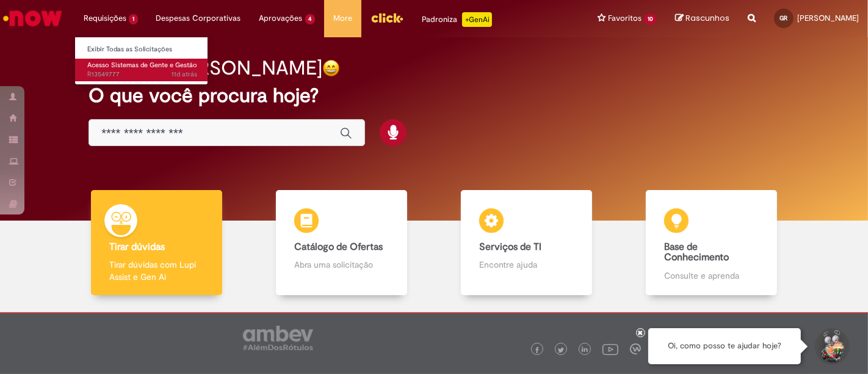 The width and height of the screenshot is (868, 374). Describe the element at coordinates (105, 18) in the screenshot. I see `span: Requisições` at that location.